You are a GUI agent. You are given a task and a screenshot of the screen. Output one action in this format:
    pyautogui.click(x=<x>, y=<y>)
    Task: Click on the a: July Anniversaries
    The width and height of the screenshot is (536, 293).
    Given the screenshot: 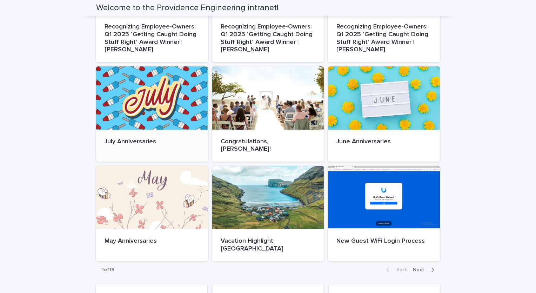 What is the action you would take?
    pyautogui.click(x=152, y=114)
    